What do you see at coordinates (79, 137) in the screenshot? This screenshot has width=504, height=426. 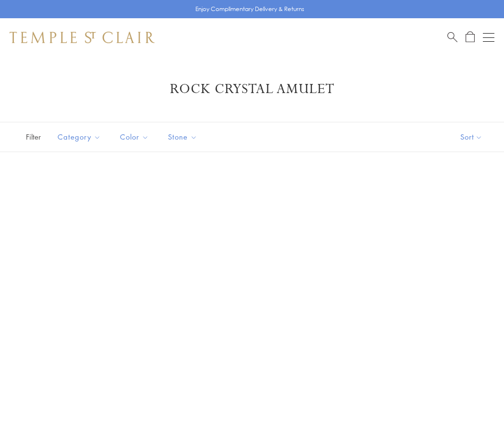 I see `button: Category` at bounding box center [79, 137].